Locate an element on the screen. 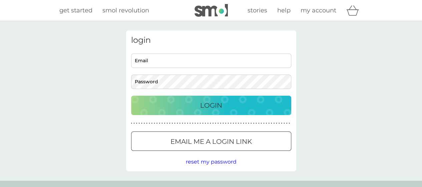 The height and width of the screenshot is (187, 422). button: reset my password is located at coordinates (211, 162).